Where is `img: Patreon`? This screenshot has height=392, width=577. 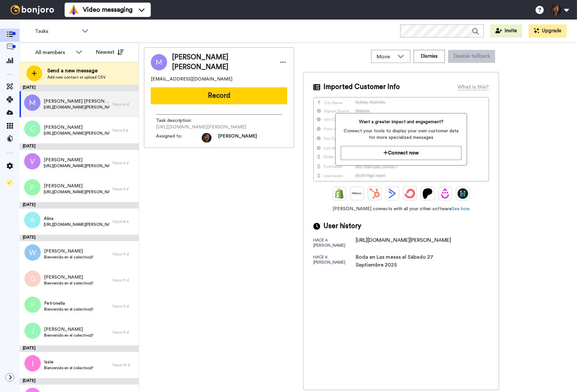 img: Patreon is located at coordinates (428, 194).